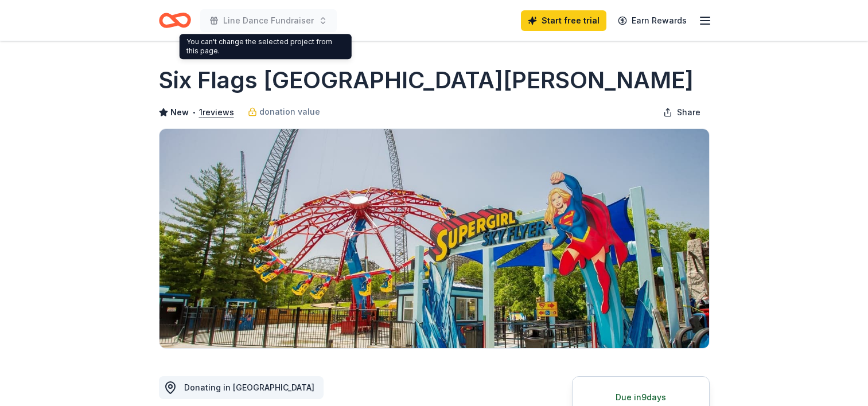 The width and height of the screenshot is (868, 406). Describe the element at coordinates (217, 112) in the screenshot. I see `button: 1reviews` at that location.